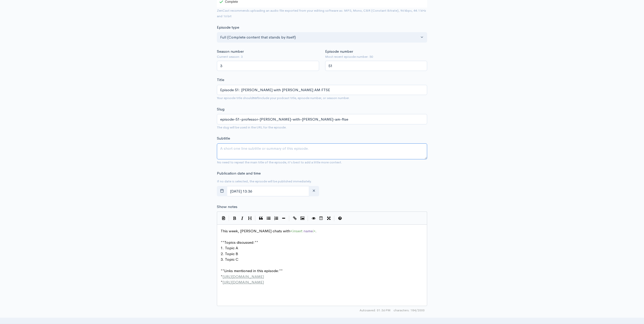 The image size is (644, 324). I want to click on button: Toggle Fullscreen, so click(329, 218).